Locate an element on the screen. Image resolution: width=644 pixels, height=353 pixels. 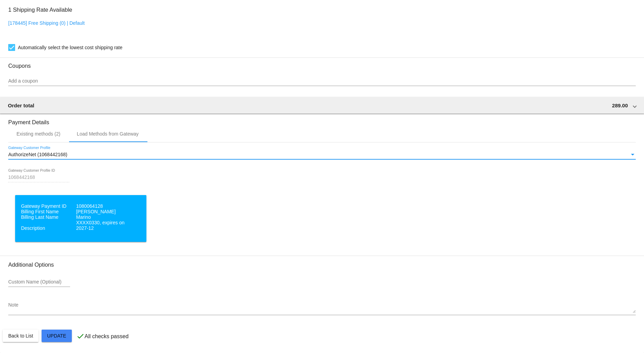
h3: 1 Shipping Rate Available is located at coordinates (40, 9).